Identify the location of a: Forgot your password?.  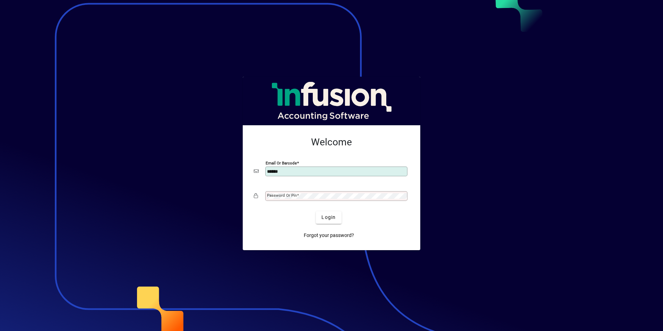
(329, 236).